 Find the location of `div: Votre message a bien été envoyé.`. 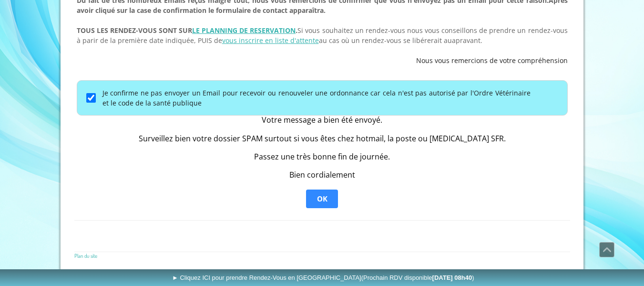

div: Votre message a bien été envoyé. is located at coordinates (322, 120).